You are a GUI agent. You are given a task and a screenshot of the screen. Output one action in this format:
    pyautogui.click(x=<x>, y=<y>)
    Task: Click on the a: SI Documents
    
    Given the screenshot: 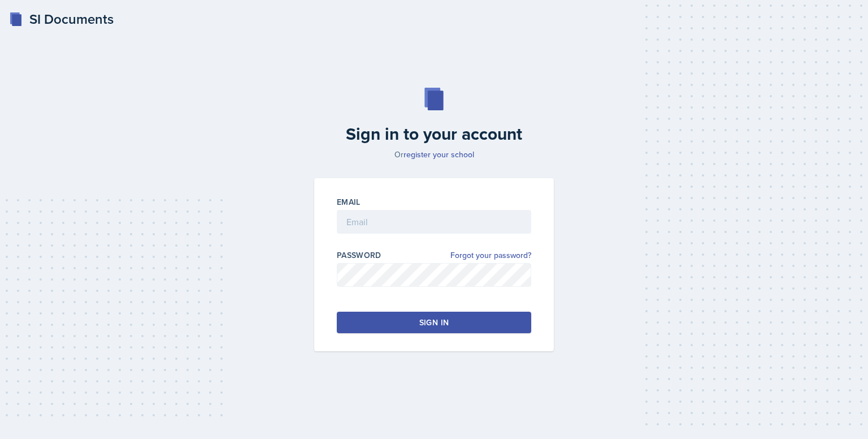 What is the action you would take?
    pyautogui.click(x=61, y=19)
    